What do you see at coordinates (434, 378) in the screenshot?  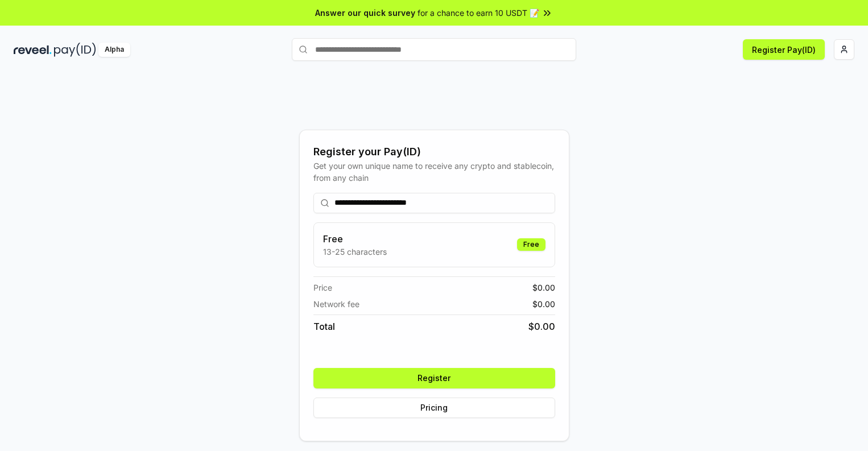 I see `button: Register` at bounding box center [434, 378].